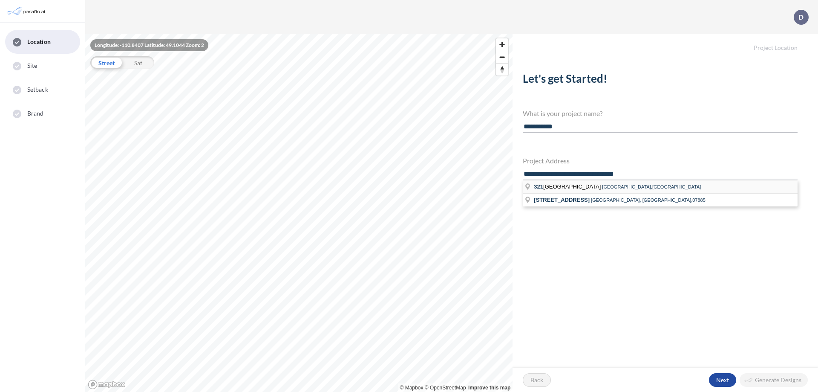 This screenshot has width=818, height=392. I want to click on button: Zoom in, so click(502, 44).